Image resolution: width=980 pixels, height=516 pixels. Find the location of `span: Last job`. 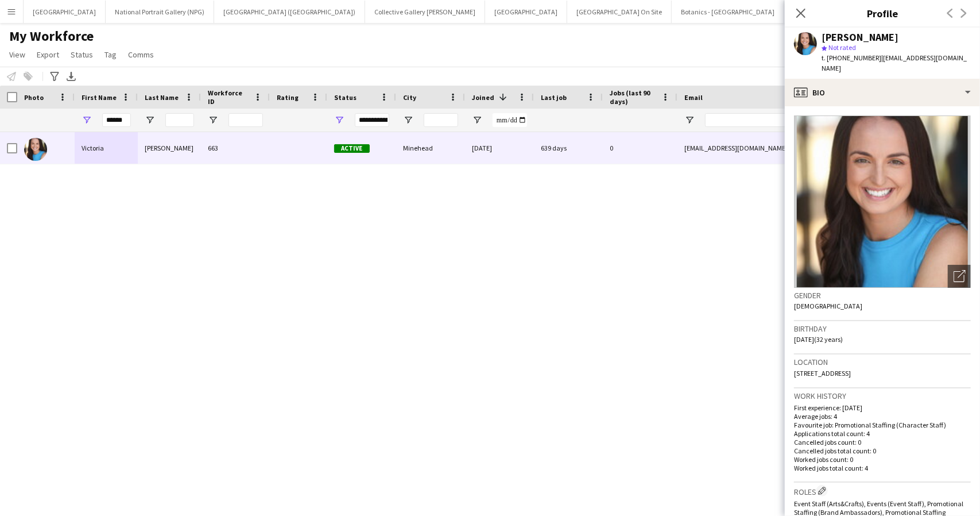

span: Last job is located at coordinates (553, 97).